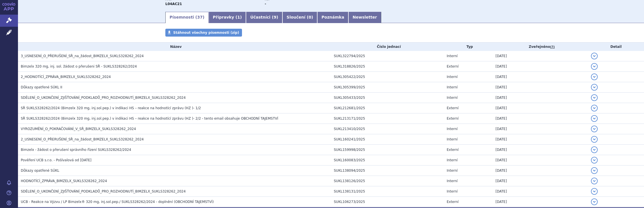 The height and width of the screenshot is (208, 644). Describe the element at coordinates (227, 17) in the screenshot. I see `a: Přípravky (1)` at that location.